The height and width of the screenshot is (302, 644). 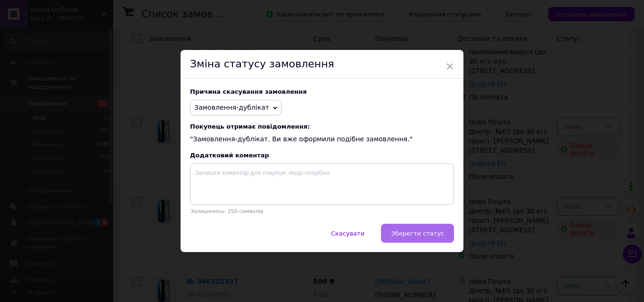 What do you see at coordinates (322, 126) in the screenshot?
I see `span: Покупець отримає повідомлення:` at bounding box center [322, 126].